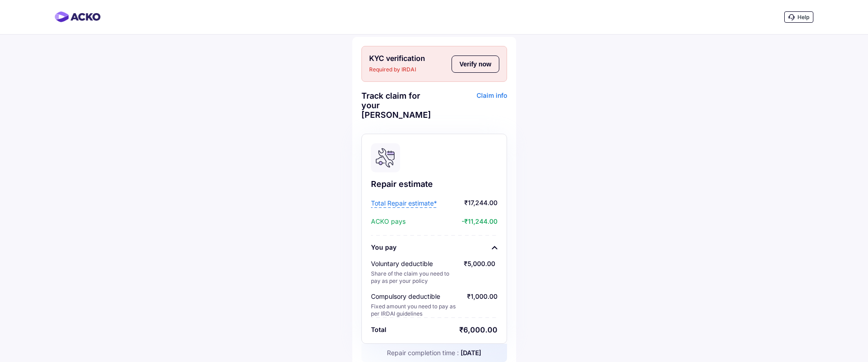  I want to click on div: Compulsory deductible, so click(415, 297).